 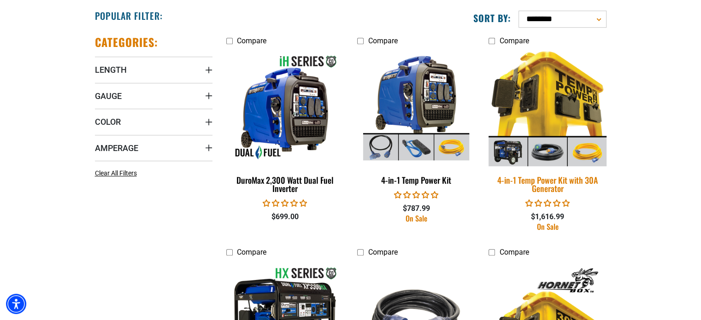 What do you see at coordinates (548, 107) in the screenshot?
I see `img: 4-in-1 Temp Power Kit with 30A Generator` at bounding box center [548, 107].